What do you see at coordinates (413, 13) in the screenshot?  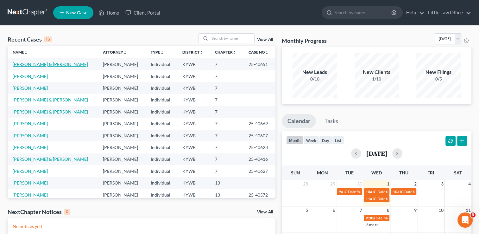 I see `a: Help` at bounding box center [413, 13].